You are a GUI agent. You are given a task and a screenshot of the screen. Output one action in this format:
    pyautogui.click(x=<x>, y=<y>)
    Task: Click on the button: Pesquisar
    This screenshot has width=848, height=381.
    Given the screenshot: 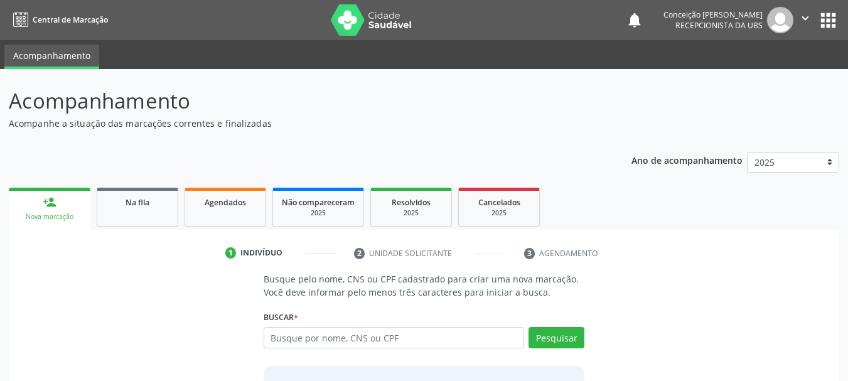 What is the action you would take?
    pyautogui.click(x=556, y=338)
    